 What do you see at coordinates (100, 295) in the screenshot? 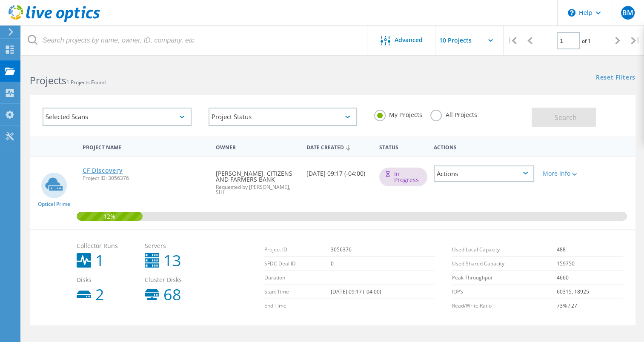
I see `b: 2` at bounding box center [100, 295].